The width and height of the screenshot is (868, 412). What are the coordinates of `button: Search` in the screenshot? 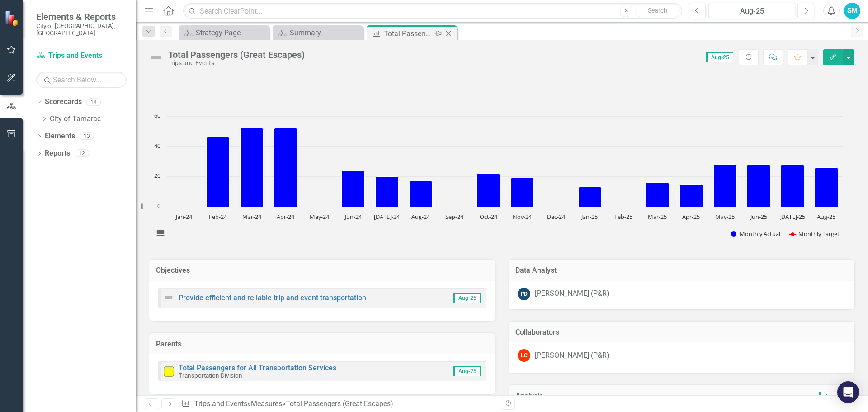 It's located at (657, 11).